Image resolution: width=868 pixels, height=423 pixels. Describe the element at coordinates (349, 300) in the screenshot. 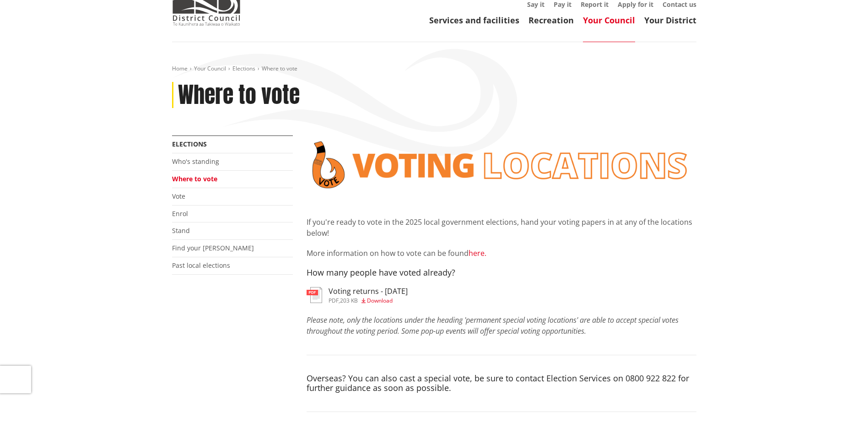

I see `span: 203 KB` at that location.